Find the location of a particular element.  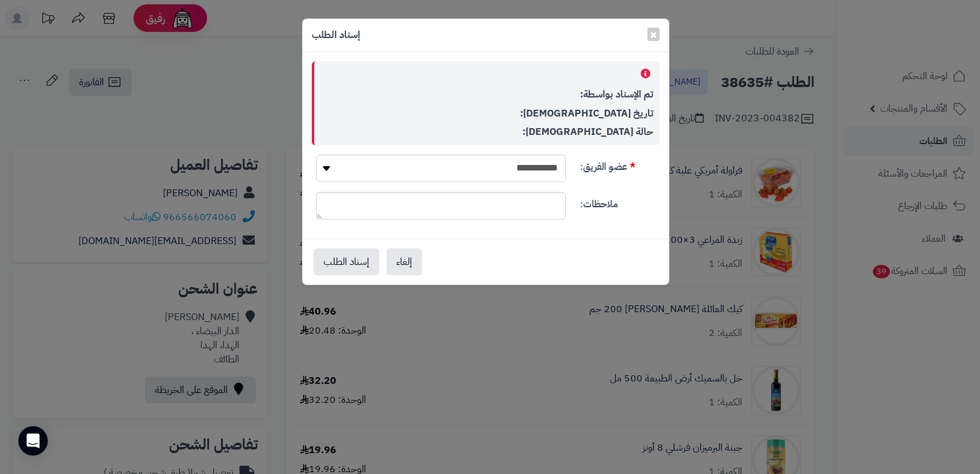

button: Close is located at coordinates (654, 34).